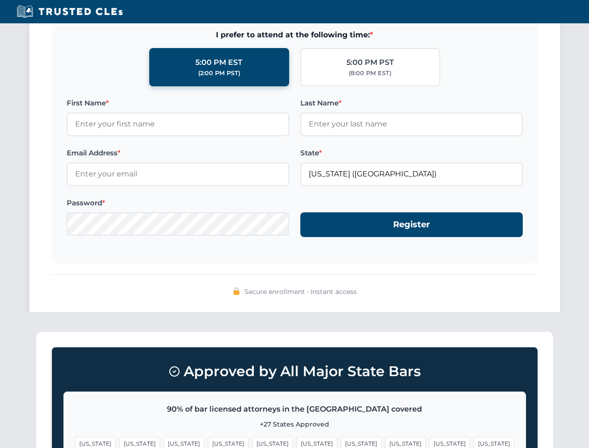 The image size is (589, 448). I want to click on label: First Name, so click(178, 103).